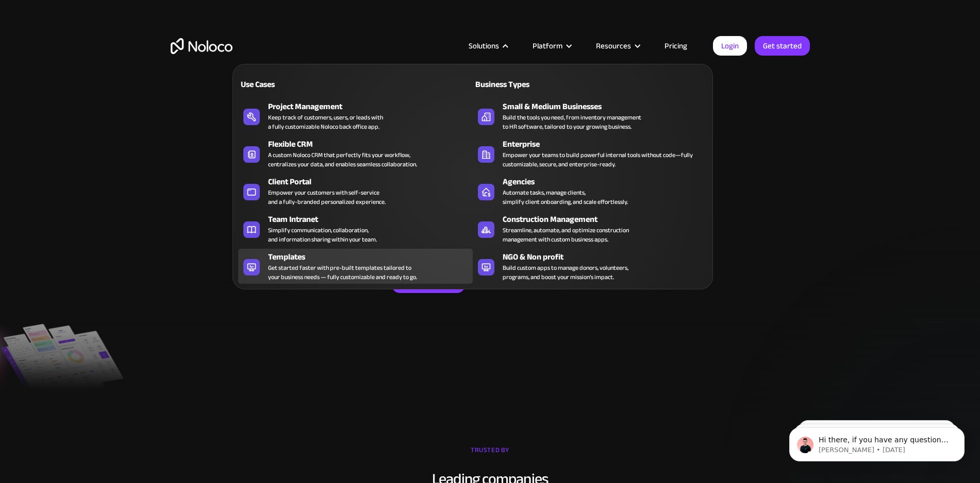 This screenshot has height=483, width=980. What do you see at coordinates (372, 257) in the screenshot?
I see `div: Templates` at bounding box center [372, 257].